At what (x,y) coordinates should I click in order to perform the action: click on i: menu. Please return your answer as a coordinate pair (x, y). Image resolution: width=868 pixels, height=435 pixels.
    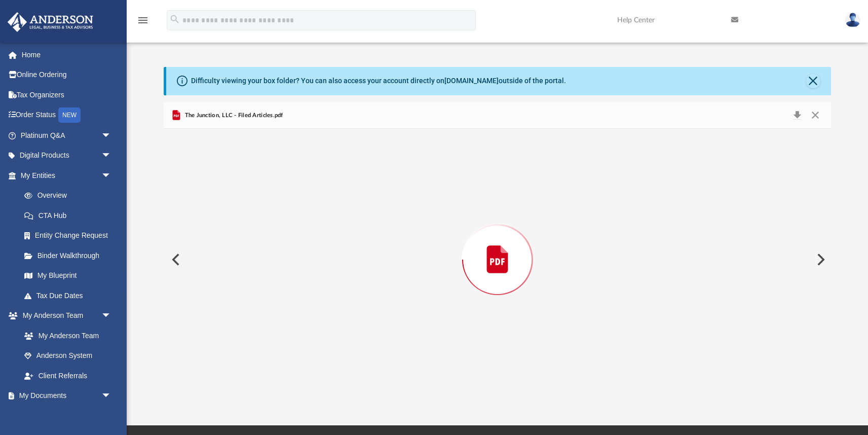
    Looking at the image, I should click on (143, 20).